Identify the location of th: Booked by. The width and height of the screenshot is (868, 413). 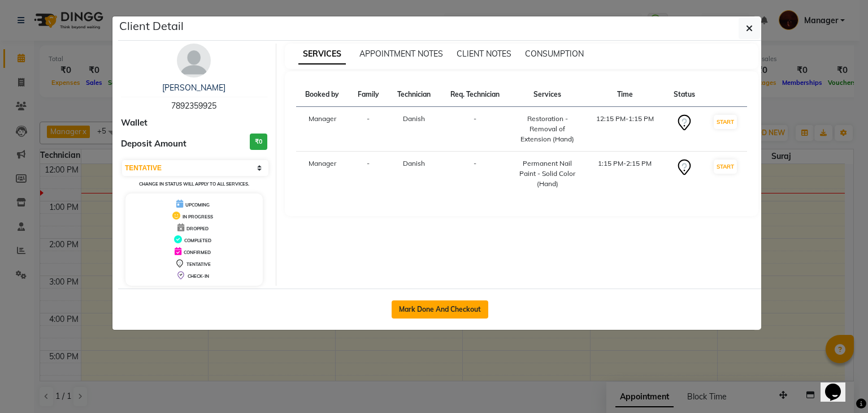
(323, 94).